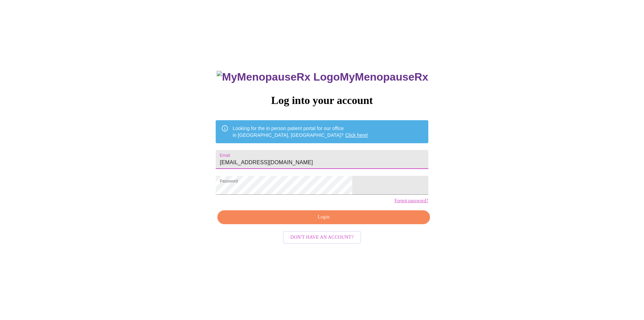 This screenshot has height=320, width=644. Describe the element at coordinates (411, 201) in the screenshot. I see `a: Forgot password?` at that location.